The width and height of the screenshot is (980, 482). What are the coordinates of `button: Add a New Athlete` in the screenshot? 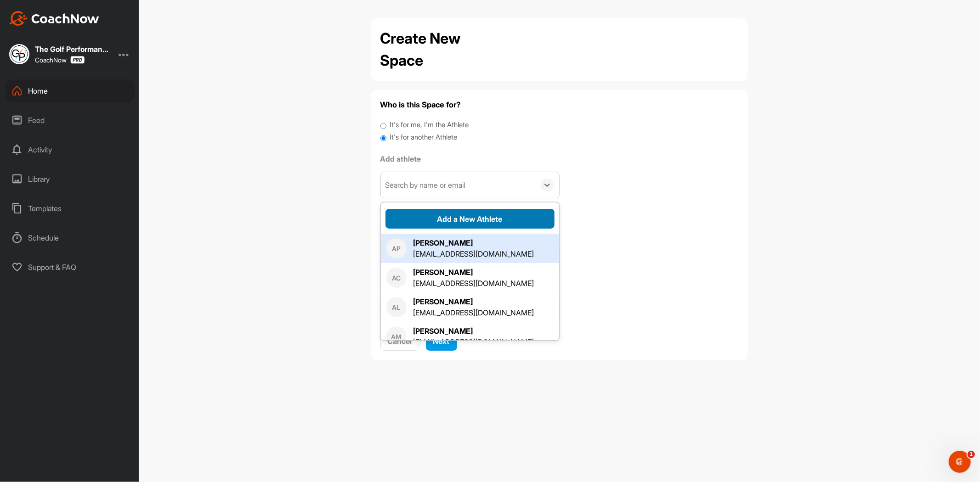 It's located at (470, 219).